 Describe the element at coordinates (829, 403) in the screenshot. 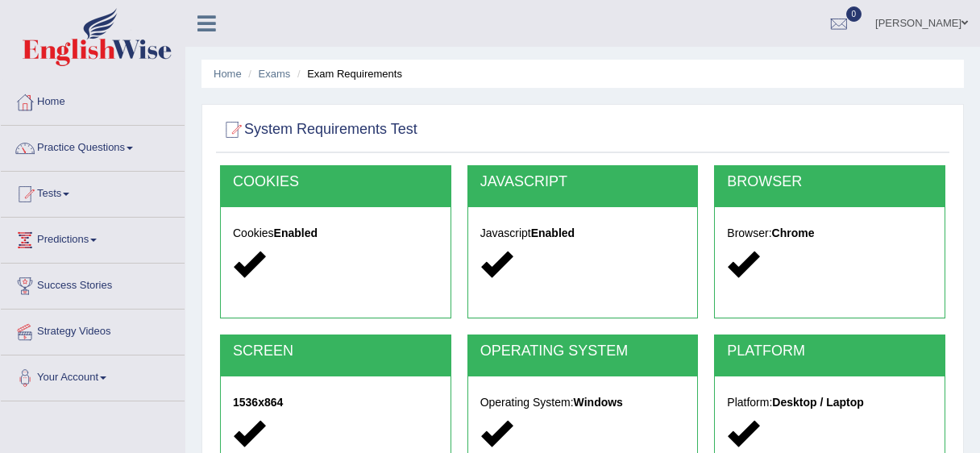

I see `h5: Platform:` at that location.